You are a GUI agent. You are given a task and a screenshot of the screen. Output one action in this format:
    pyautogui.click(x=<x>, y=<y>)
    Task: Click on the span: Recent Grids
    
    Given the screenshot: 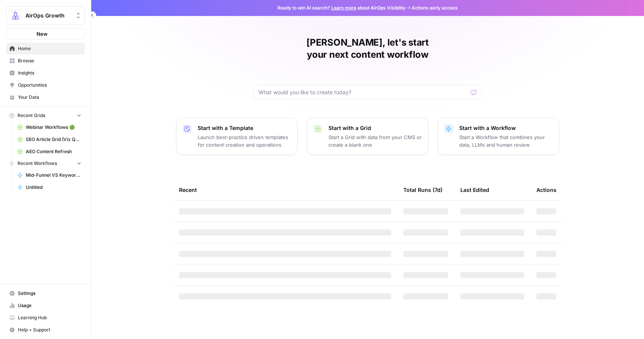 What is the action you would take?
    pyautogui.click(x=31, y=116)
    